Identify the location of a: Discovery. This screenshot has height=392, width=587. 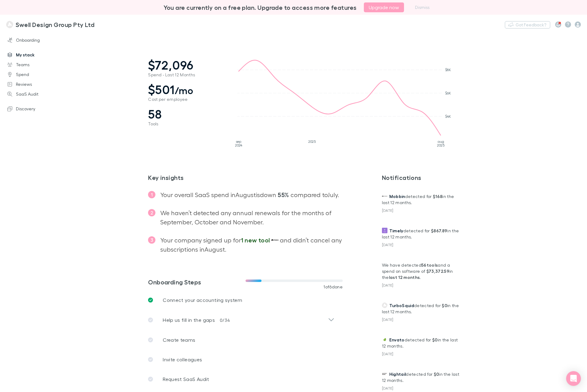
(42, 108).